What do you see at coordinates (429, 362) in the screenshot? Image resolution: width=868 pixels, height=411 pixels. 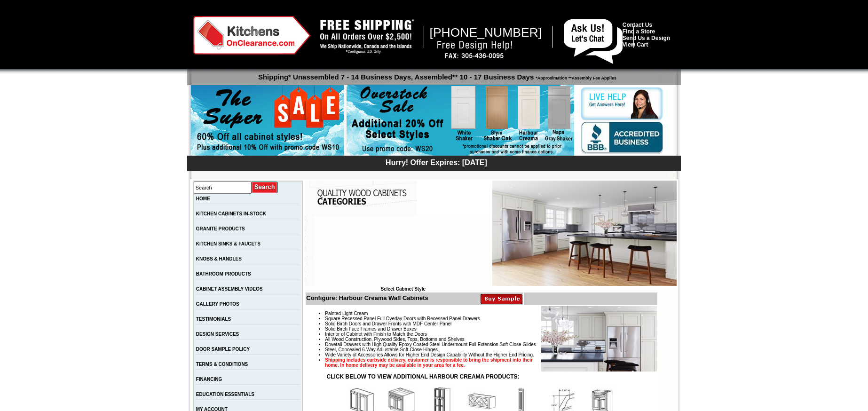 I see `strong: Shipping includes curbside delivery, customer is responsible to bring the shipment into their hom...` at bounding box center [429, 362].